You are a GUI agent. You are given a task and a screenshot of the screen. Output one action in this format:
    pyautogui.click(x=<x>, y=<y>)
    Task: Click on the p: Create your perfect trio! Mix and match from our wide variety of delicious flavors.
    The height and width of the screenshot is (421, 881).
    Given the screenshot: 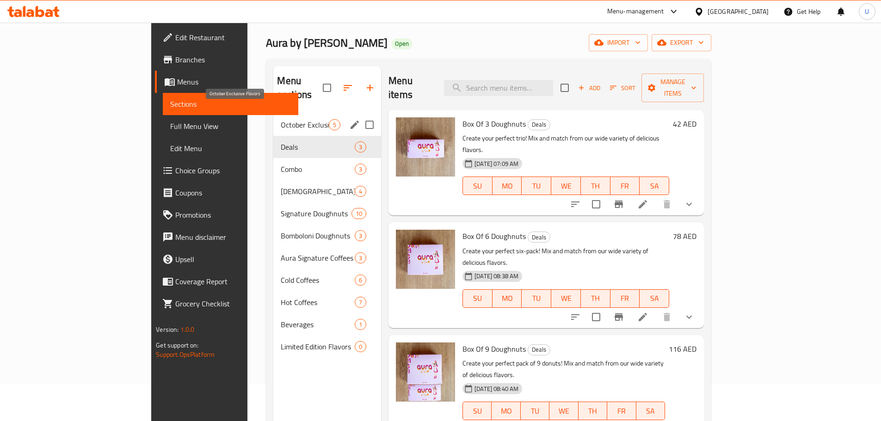 What is the action you would take?
    pyautogui.click(x=566, y=144)
    